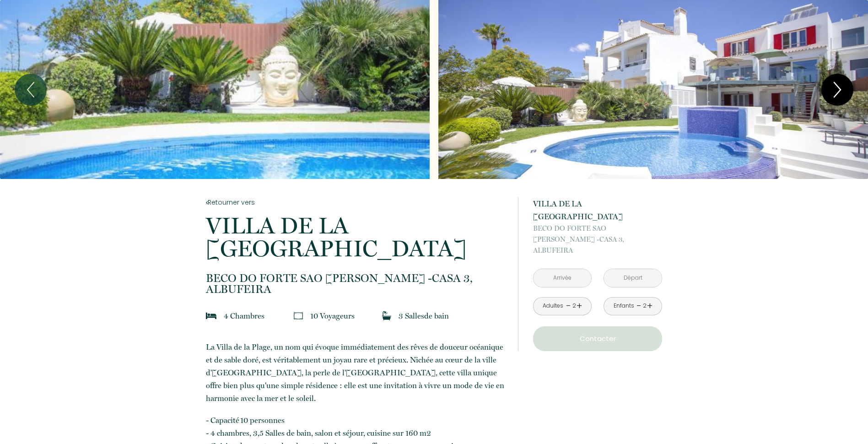 The image size is (868, 444). I want to click on div: Adultes, so click(553, 306).